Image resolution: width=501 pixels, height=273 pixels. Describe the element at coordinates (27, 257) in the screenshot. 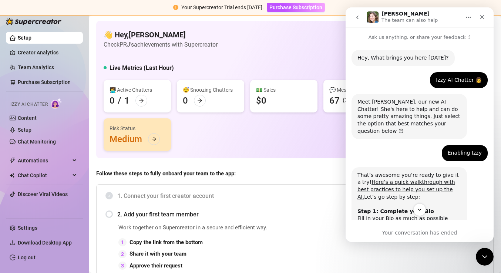

I see `a: Log out` at that location.